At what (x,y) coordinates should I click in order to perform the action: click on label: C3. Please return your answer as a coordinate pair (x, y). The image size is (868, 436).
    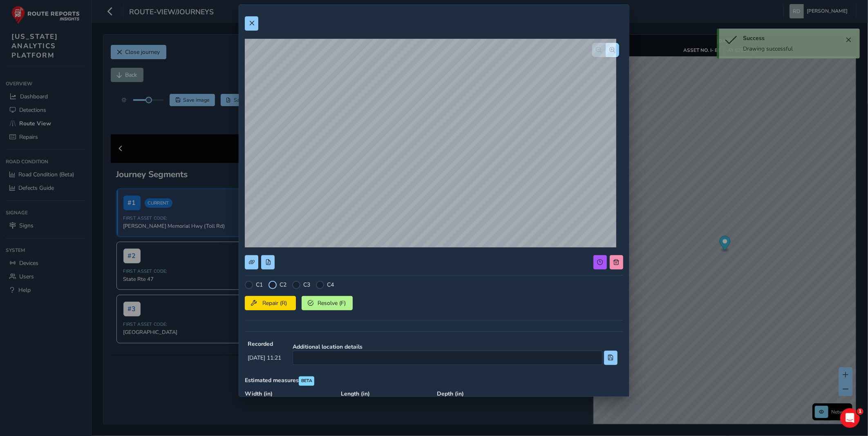
    Looking at the image, I should click on (306, 285).